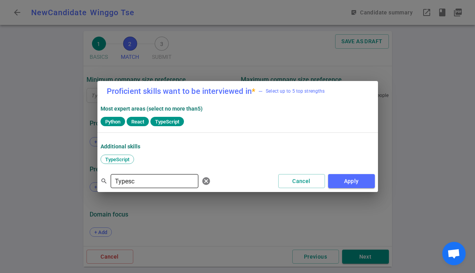 The image size is (475, 273). What do you see at coordinates (104, 181) in the screenshot?
I see `span: search` at bounding box center [104, 181].